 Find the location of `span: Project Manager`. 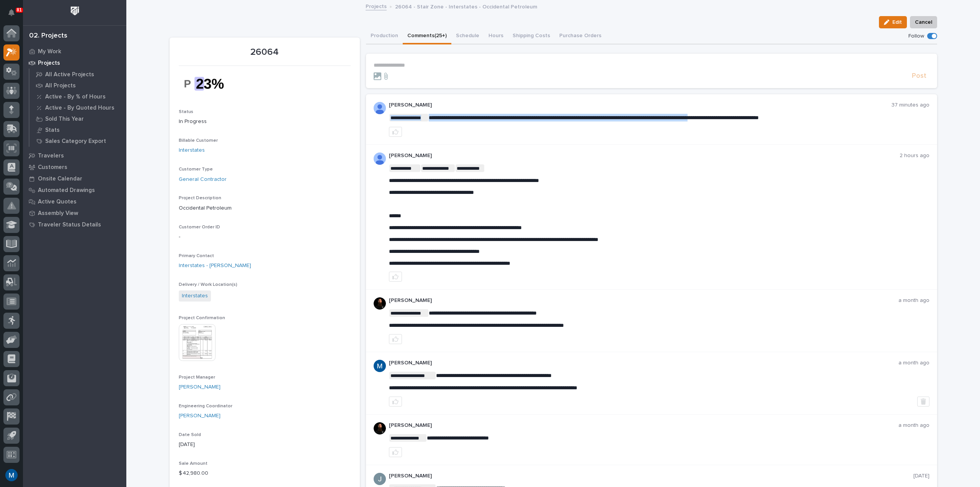

span: Project Manager is located at coordinates (197, 377).